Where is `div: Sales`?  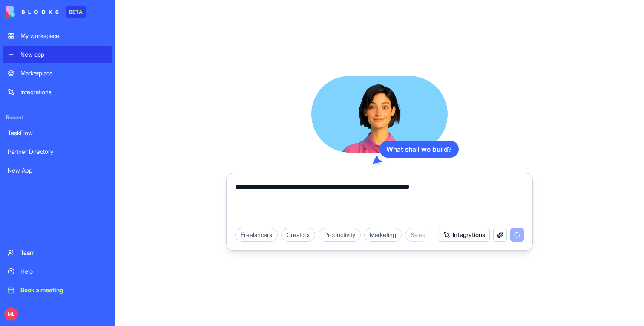
div: Sales is located at coordinates (418, 235).